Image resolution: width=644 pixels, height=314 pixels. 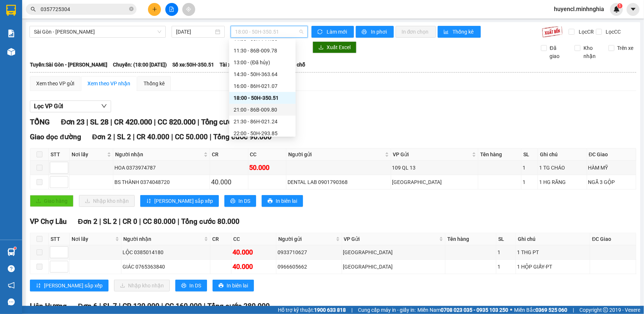 I want to click on span: Tổng cước 1.240.000, so click(x=236, y=122).